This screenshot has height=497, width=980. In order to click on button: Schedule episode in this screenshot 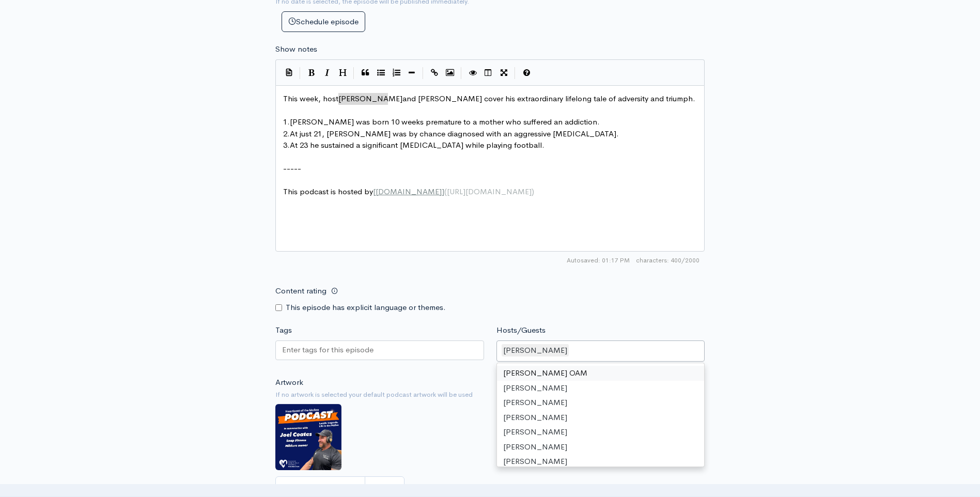, I will do `click(324, 22)`.